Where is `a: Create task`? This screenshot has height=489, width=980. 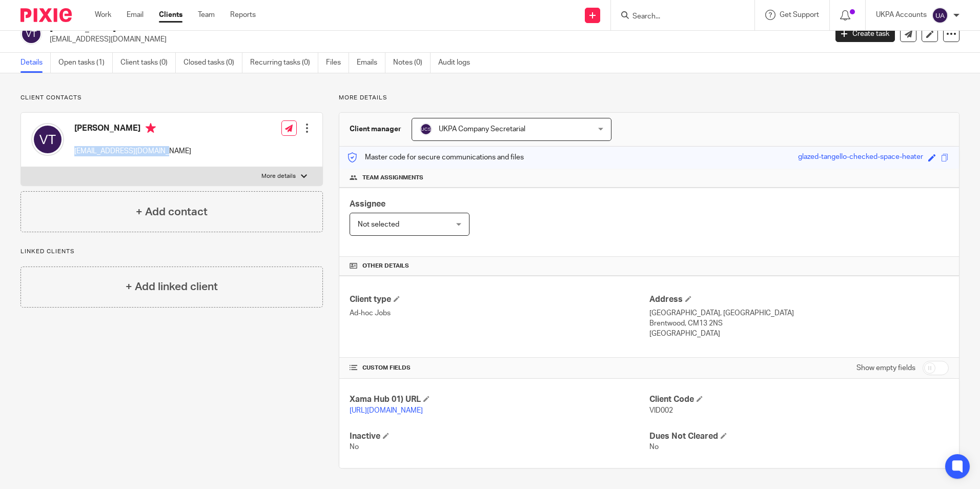
a: Create task is located at coordinates (865, 34).